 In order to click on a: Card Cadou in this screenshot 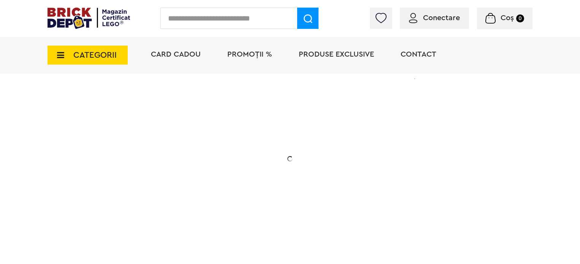, I will do `click(176, 54)`.